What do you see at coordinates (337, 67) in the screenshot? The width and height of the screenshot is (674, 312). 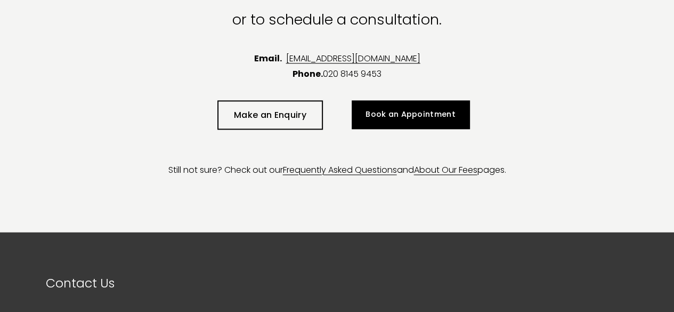 I see `p: 020 8145 9453` at bounding box center [337, 67].